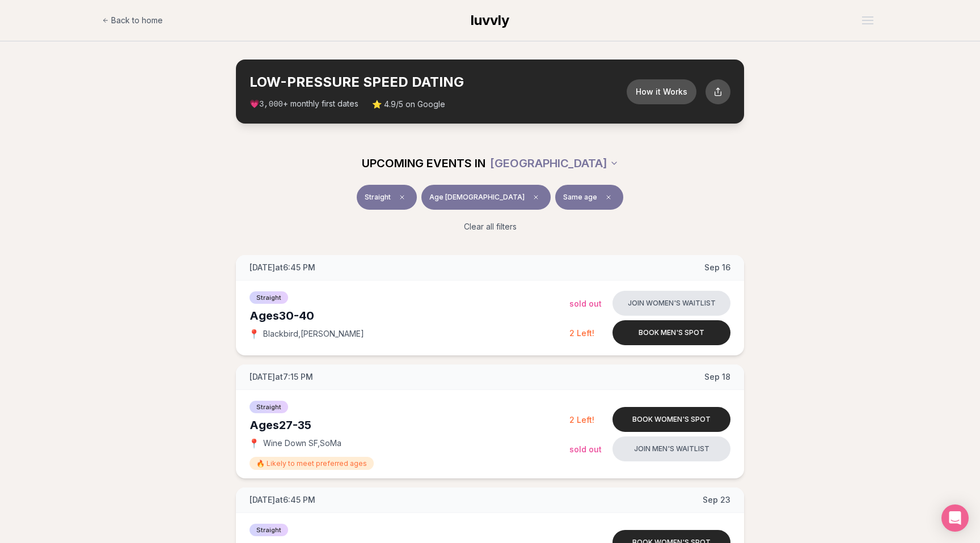 The image size is (980, 543). Describe the element at coordinates (662, 92) in the screenshot. I see `button: How it Works` at that location.